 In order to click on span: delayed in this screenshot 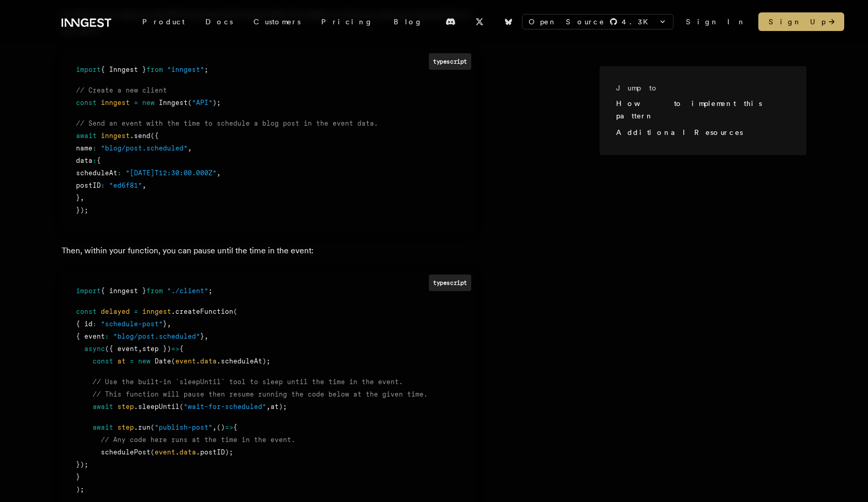, I will do `click(116, 311)`.